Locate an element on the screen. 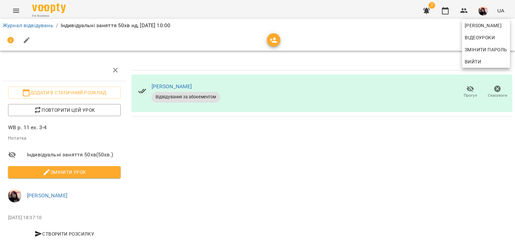 Image resolution: width=515 pixels, height=245 pixels. span: Вийти is located at coordinates (473, 62).